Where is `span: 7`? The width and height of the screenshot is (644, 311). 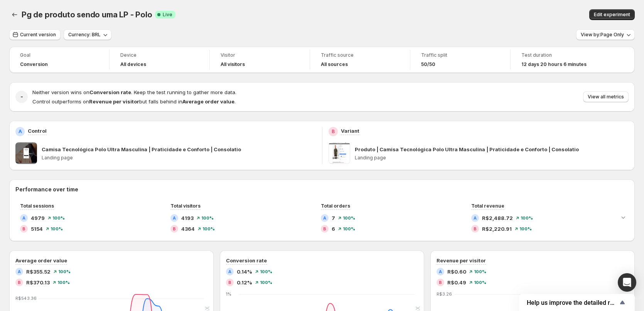
span: 7 is located at coordinates (333, 218).